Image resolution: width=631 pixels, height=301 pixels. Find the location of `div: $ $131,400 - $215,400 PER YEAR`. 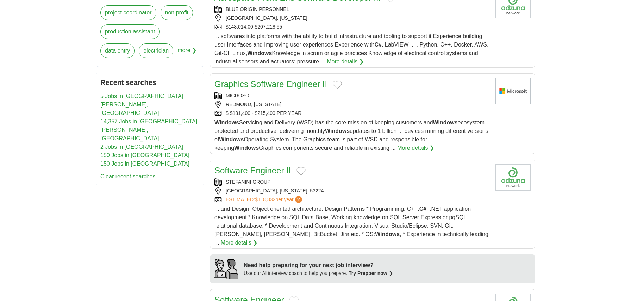

div: $ $131,400 - $215,400 PER YEAR is located at coordinates (352, 113).